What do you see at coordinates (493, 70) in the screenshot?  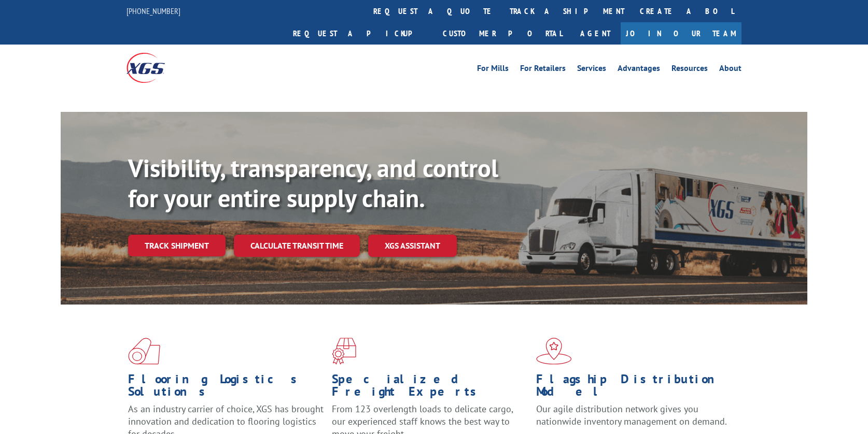 I see `a: For Mills` at bounding box center [493, 70].